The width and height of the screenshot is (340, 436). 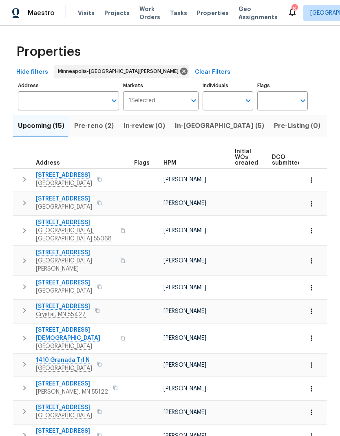 I want to click on label: Address, so click(x=68, y=86).